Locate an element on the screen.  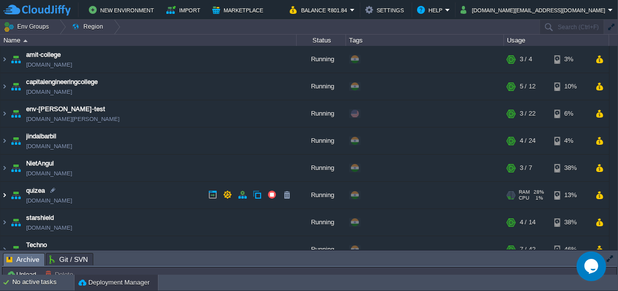
div: Usage is located at coordinates (556, 40).